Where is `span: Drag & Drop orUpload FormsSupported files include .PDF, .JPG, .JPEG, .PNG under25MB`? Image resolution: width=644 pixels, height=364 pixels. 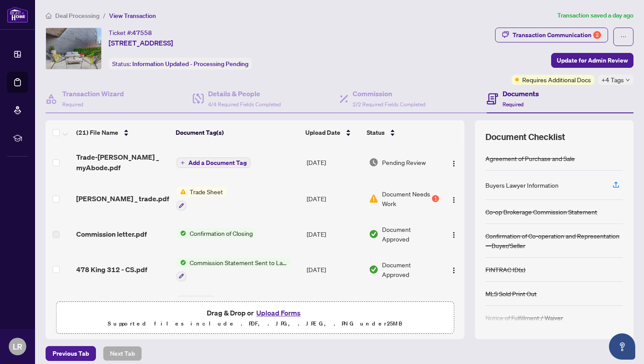
span: Drag & Drop orUpload FormsSupported files include .PDF, .JPG, .JPEG, .PNG under25MB is located at coordinates (255, 318).